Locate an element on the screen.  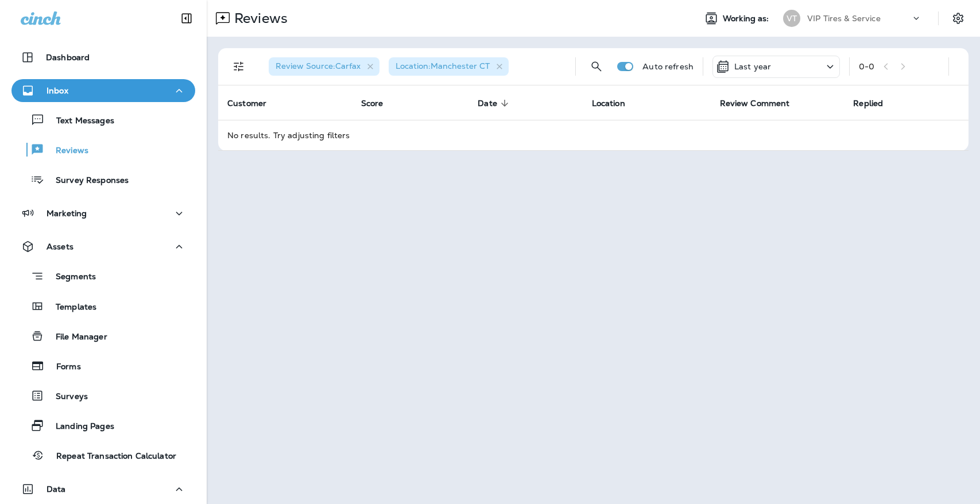
button: Segments is located at coordinates (104, 276).